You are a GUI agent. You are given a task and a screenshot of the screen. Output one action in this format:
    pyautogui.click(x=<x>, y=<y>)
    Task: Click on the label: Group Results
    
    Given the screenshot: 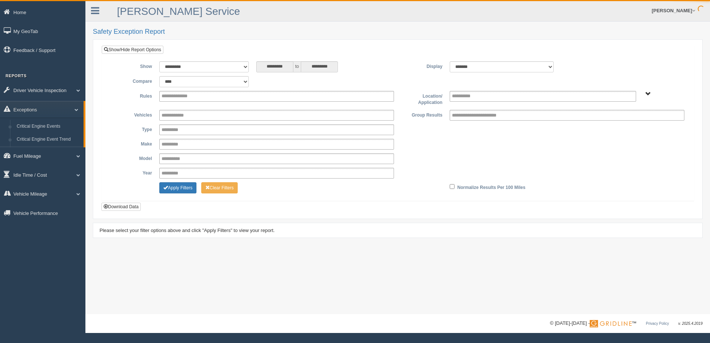 What is the action you would take?
    pyautogui.click(x=422, y=114)
    